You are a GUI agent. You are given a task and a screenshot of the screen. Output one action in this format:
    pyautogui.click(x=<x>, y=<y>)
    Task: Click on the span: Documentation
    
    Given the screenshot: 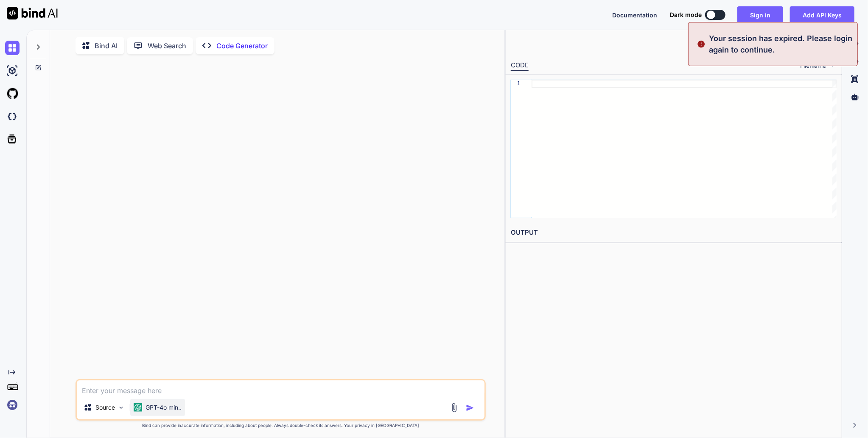 What is the action you would take?
    pyautogui.click(x=634, y=15)
    